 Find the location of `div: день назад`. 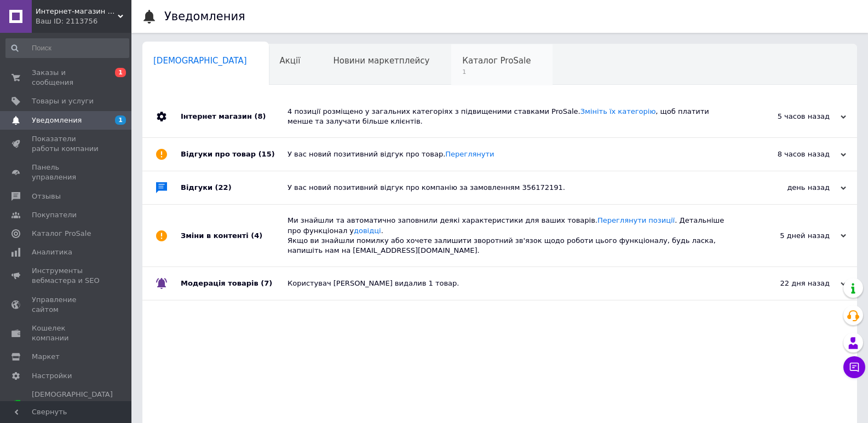

div: день назад is located at coordinates (792, 188).